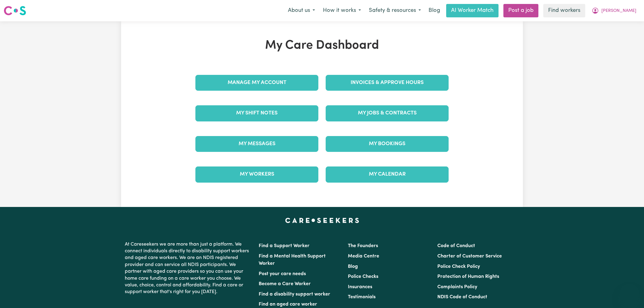 This screenshot has height=308, width=644. What do you see at coordinates (294, 295) in the screenshot?
I see `a: Find a disability support worker` at bounding box center [294, 295].